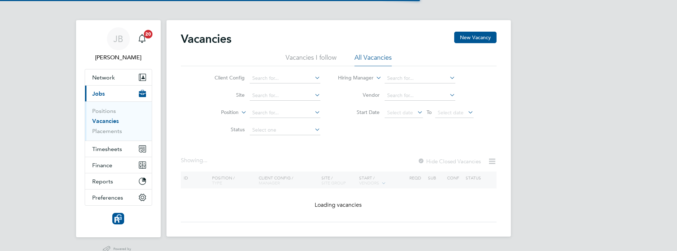  I want to click on a: Go to home page, so click(118, 218).